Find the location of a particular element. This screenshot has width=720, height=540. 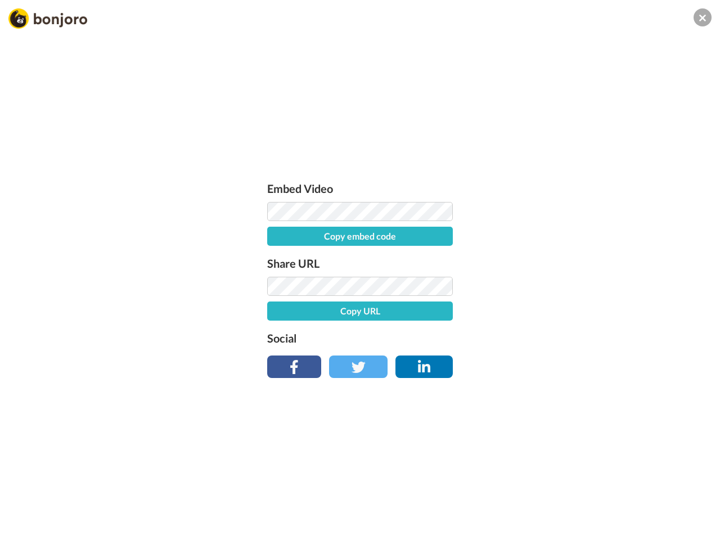

button: Copy URL is located at coordinates (360, 311).